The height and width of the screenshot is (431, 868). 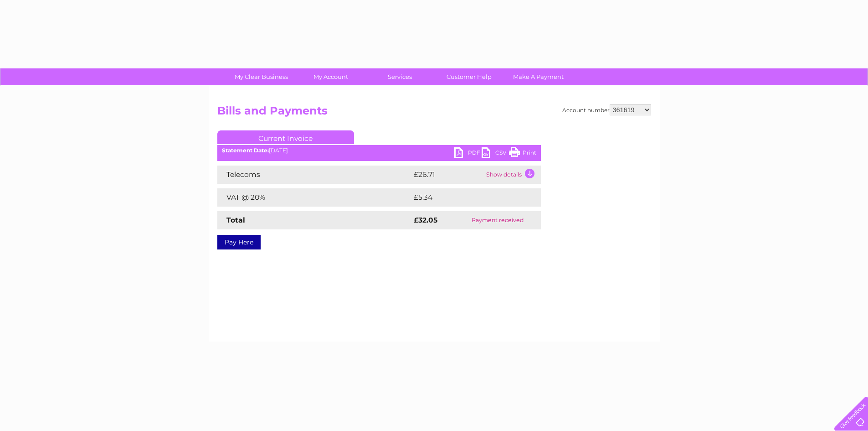 What do you see at coordinates (538, 77) in the screenshot?
I see `a: Make A Payment` at bounding box center [538, 77].